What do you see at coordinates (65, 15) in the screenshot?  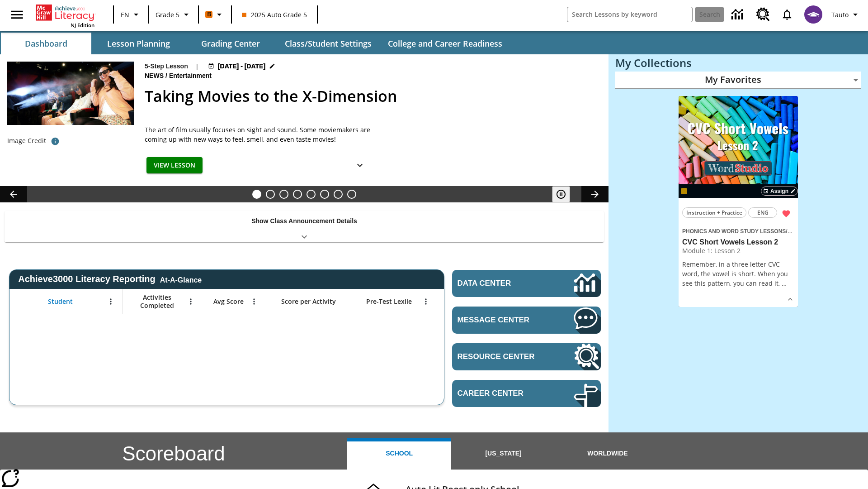 I see `div: Home` at bounding box center [65, 15].